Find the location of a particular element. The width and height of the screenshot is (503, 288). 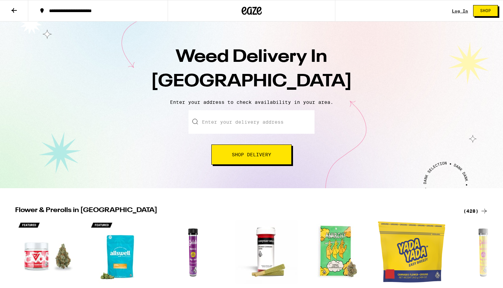

a: Log In is located at coordinates (460, 11).